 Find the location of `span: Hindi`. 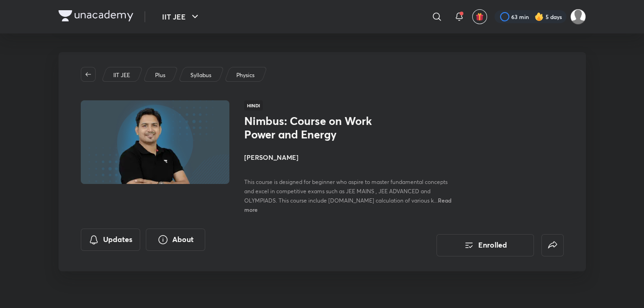

span: Hindi is located at coordinates (254, 105).